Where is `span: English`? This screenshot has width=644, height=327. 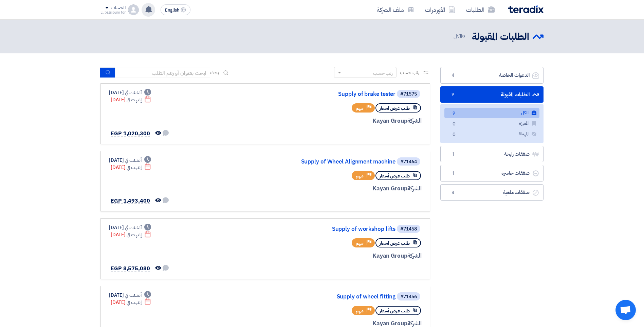 span: English is located at coordinates (172, 10).